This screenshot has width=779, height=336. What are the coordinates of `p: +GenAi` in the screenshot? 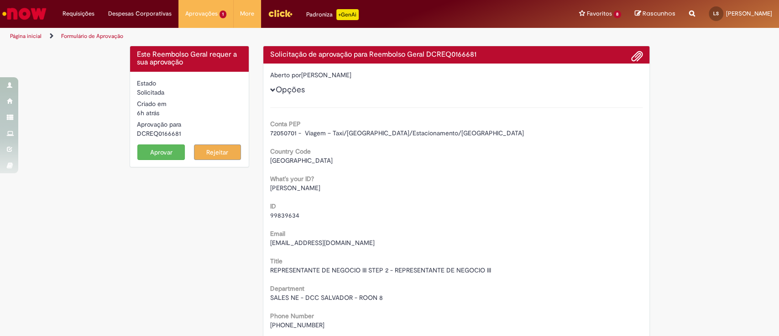 It's located at (347, 15).